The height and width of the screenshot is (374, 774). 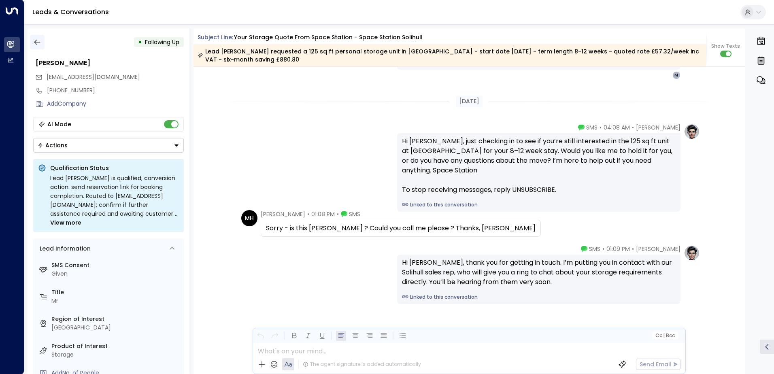 What do you see at coordinates (108, 145) in the screenshot?
I see `button: Actions` at bounding box center [108, 145].